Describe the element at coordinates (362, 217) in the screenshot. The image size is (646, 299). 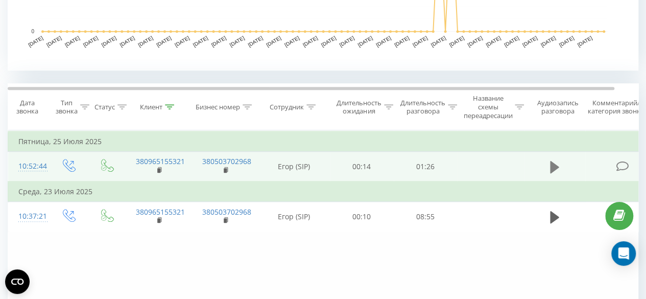
I see `td: 00:10` at that location.